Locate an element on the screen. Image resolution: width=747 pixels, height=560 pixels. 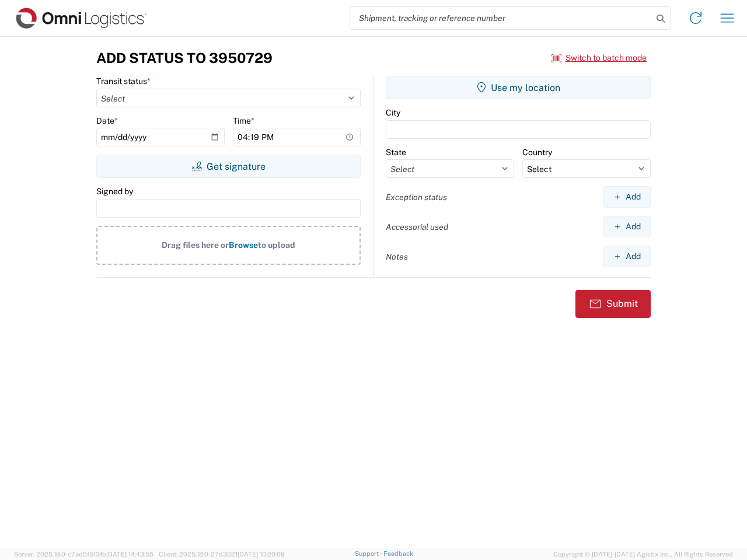
label: Exception status is located at coordinates (415, 198).